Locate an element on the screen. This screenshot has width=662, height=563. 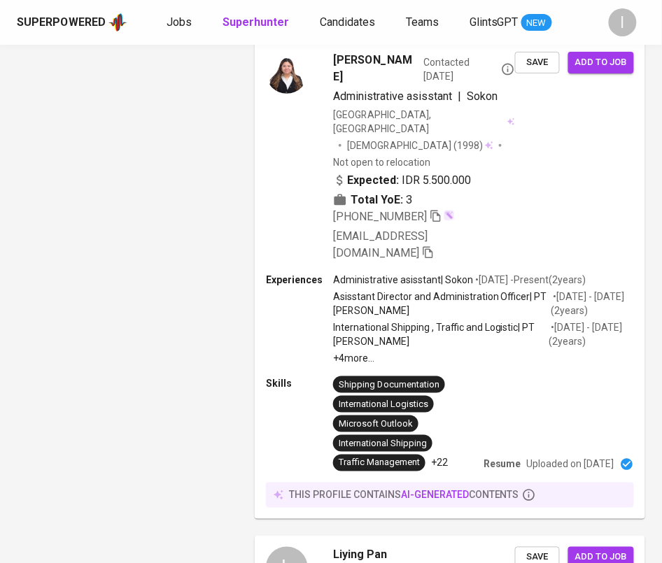
img: app logo is located at coordinates (118, 22).